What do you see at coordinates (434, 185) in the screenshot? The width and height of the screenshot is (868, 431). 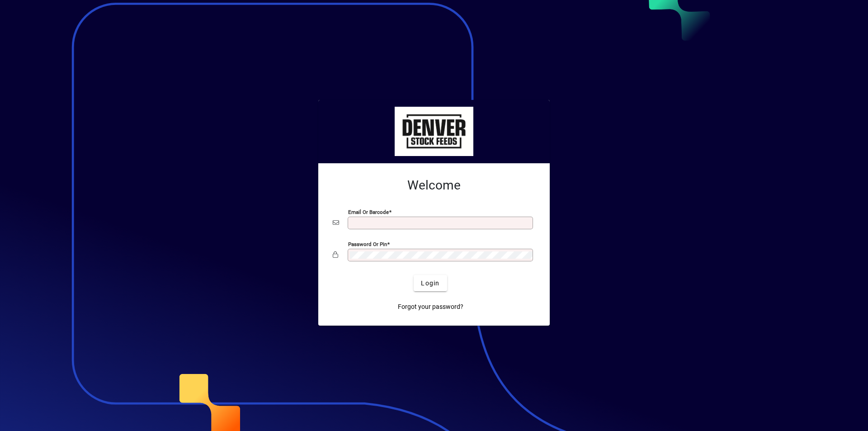 I see `h2: Welcome` at bounding box center [434, 185].